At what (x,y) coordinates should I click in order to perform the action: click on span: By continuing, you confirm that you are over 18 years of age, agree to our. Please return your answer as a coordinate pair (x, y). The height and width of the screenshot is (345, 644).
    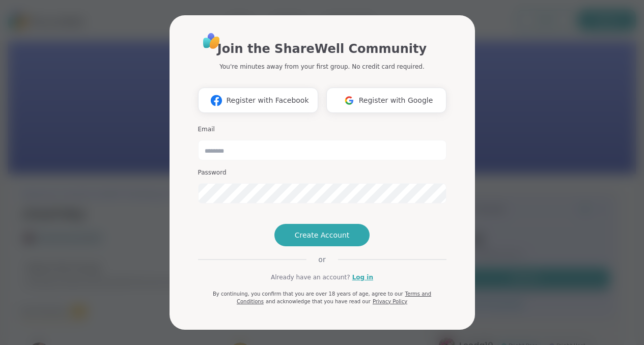
    Looking at the image, I should click on (308, 294).